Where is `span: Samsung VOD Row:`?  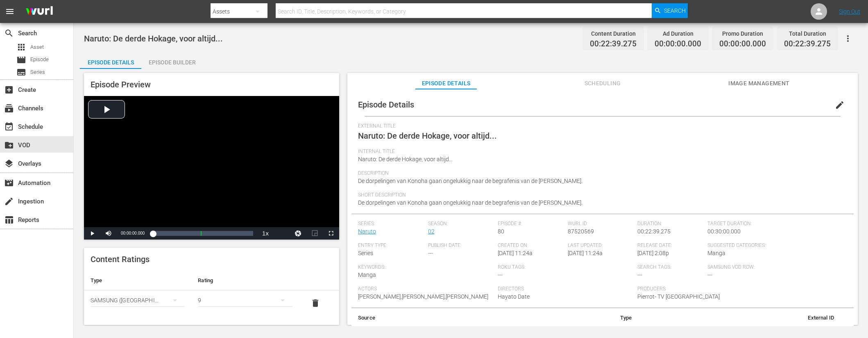
span: Samsung VOD Row: is located at coordinates (740, 268).